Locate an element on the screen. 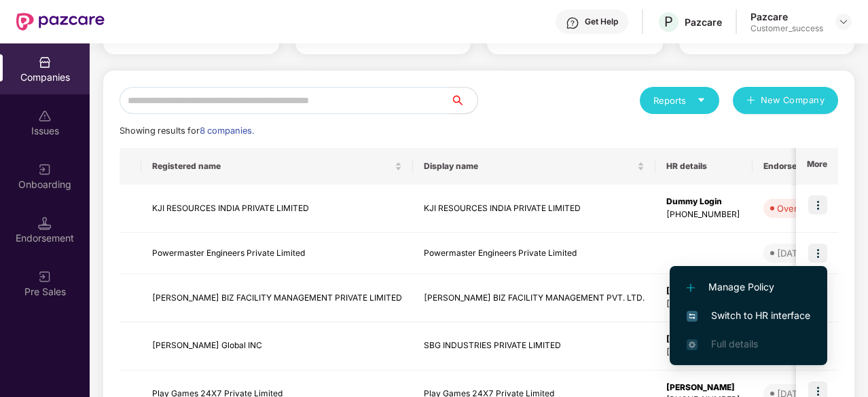 This screenshot has height=397, width=868. div: Customer_success is located at coordinates (786, 29).